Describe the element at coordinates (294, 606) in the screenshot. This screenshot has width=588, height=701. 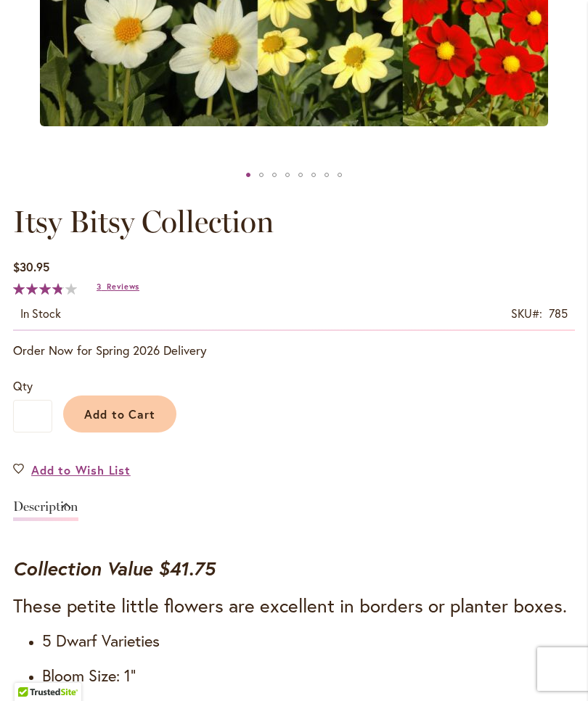
I see `h3: These petite little flowers are excellent in borders or planter boxes.` at that location.